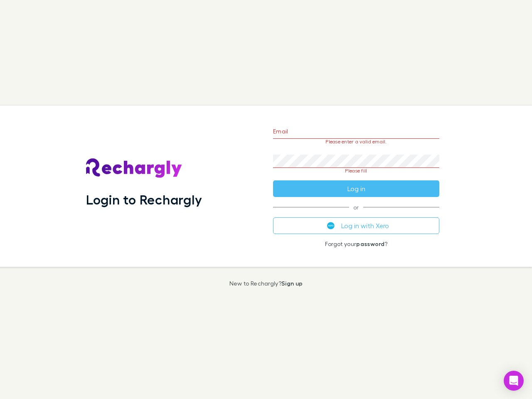 The image size is (532, 399). Describe the element at coordinates (370, 244) in the screenshot. I see `a: password` at that location.